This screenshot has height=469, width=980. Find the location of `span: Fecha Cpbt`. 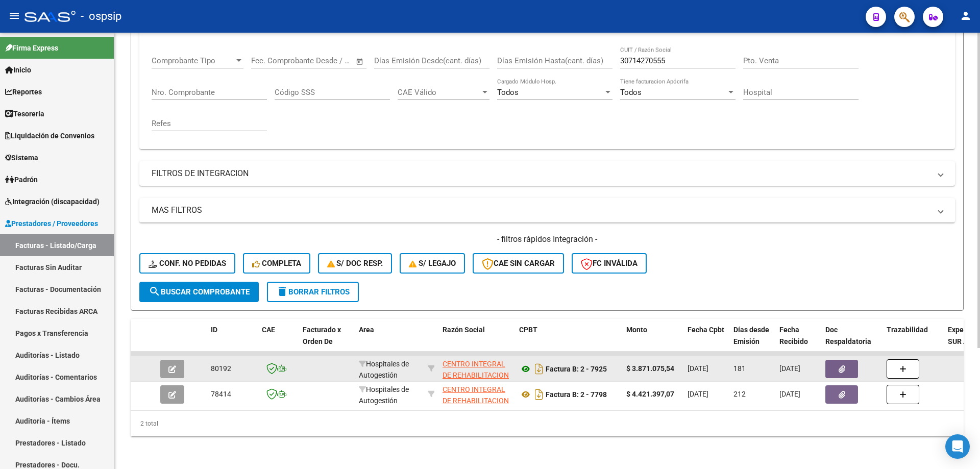

span: Fecha Cpbt is located at coordinates (706, 330).